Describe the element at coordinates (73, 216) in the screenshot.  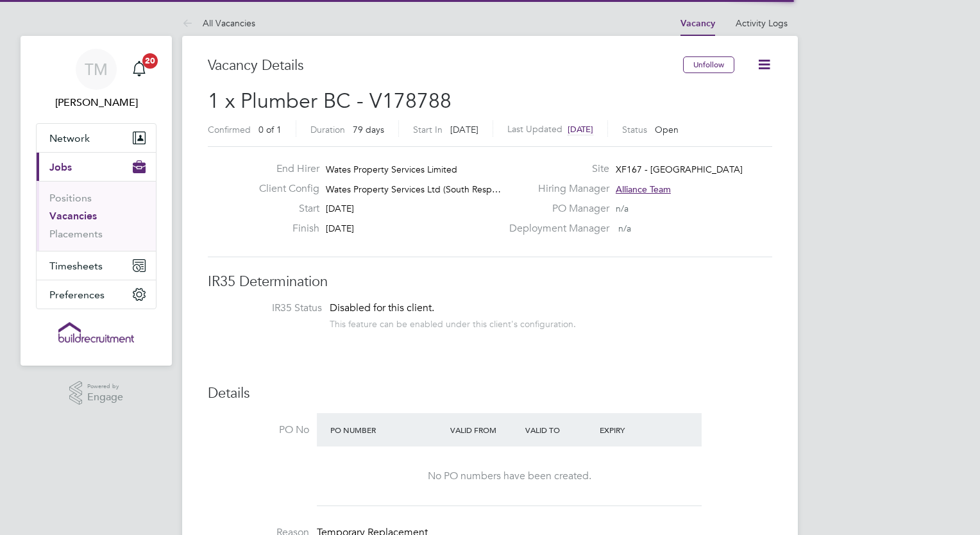
I see `a: Vacancies` at that location.